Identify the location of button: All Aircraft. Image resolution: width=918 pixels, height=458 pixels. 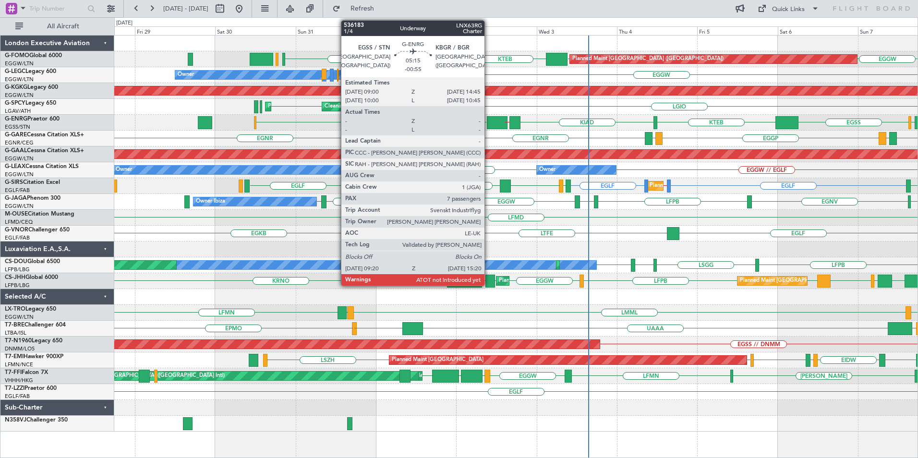
(57, 26).